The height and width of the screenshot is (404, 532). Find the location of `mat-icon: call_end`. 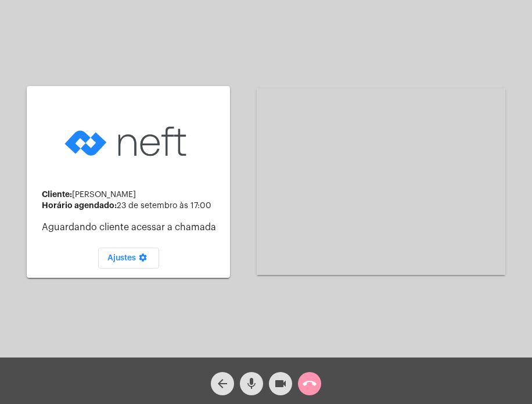

mat-icon: call_end is located at coordinates (309, 383).